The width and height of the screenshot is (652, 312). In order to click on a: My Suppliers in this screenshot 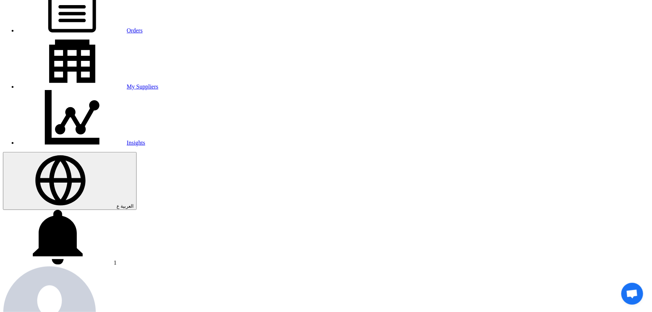, I will do `click(88, 86)`.